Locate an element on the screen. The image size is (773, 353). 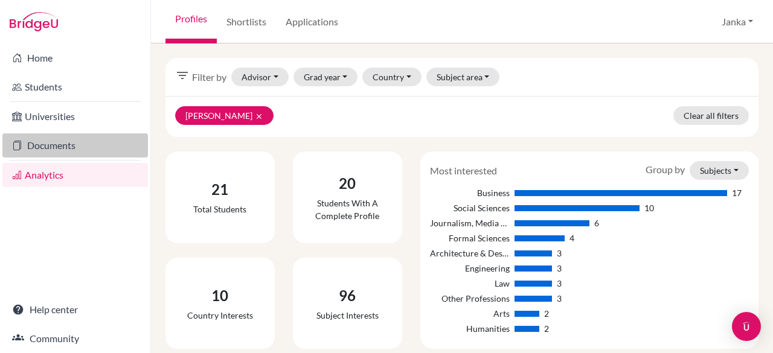
a: Documents is located at coordinates (75, 146).